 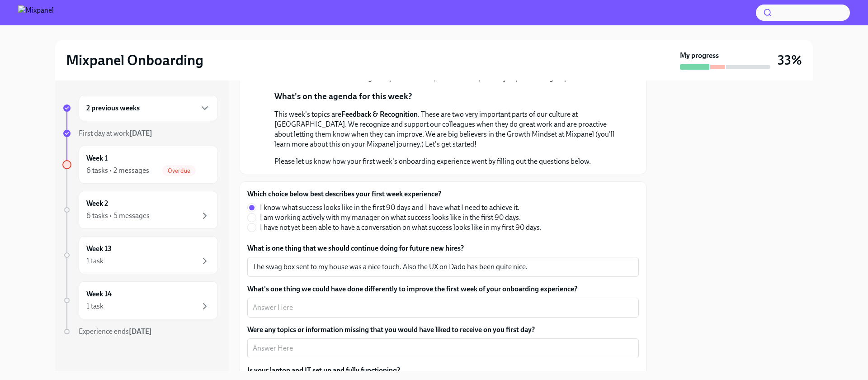 What do you see at coordinates (390, 208) in the screenshot?
I see `span: I know what success looks like in the first 90 days and I have what I need to achieve it.` at bounding box center [390, 208].